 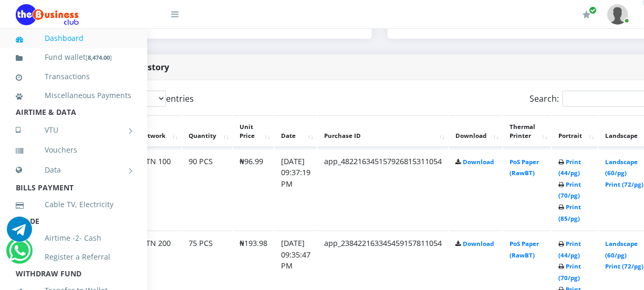 I want to click on a: Airtime -2- Cash, so click(x=74, y=238).